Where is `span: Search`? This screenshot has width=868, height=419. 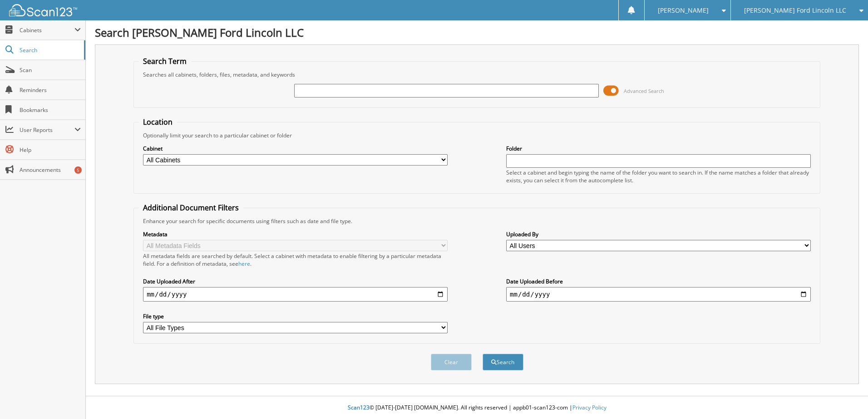 span: Search is located at coordinates (50, 50).